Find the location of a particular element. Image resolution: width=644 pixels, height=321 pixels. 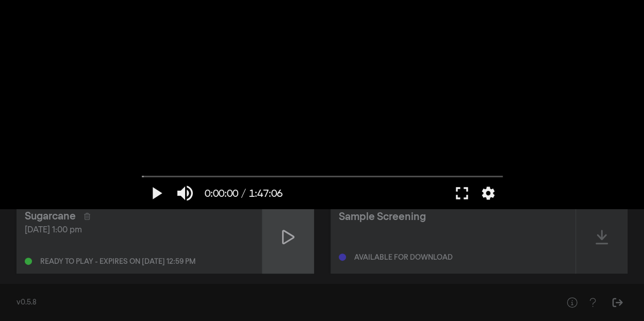

button: Play is located at coordinates (156, 193).